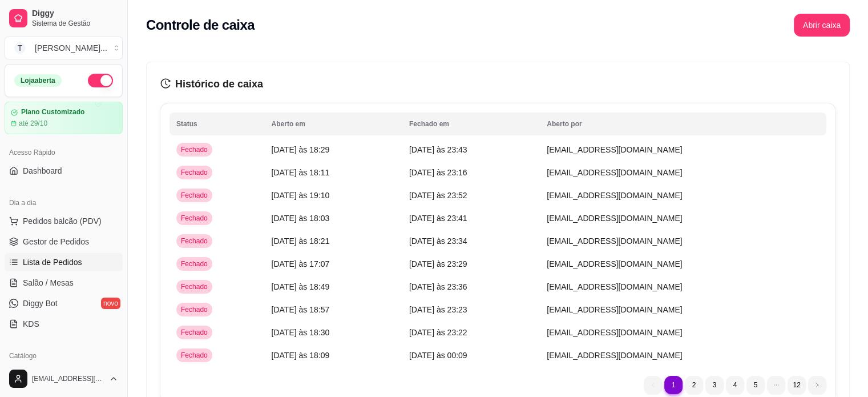 This screenshot has height=397, width=868. What do you see at coordinates (63, 18) in the screenshot?
I see `a: DiggySistema de Gestão` at bounding box center [63, 18].